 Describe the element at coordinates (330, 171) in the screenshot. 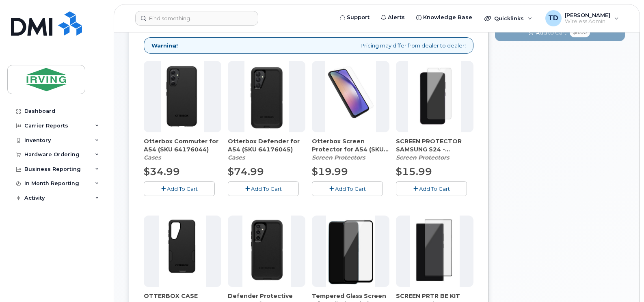

I see `span: $19.99` at that location.